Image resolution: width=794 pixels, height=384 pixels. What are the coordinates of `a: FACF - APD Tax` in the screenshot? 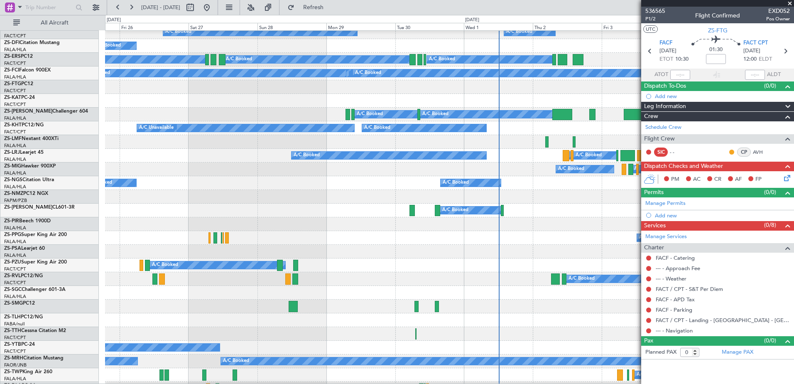 It's located at (676, 299).